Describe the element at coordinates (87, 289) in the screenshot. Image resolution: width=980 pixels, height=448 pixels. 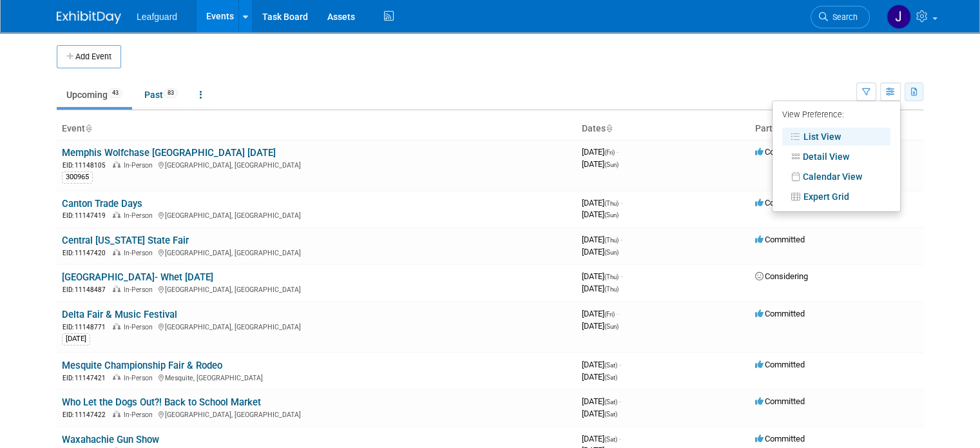
I see `span: EID: 11148487` at that location.